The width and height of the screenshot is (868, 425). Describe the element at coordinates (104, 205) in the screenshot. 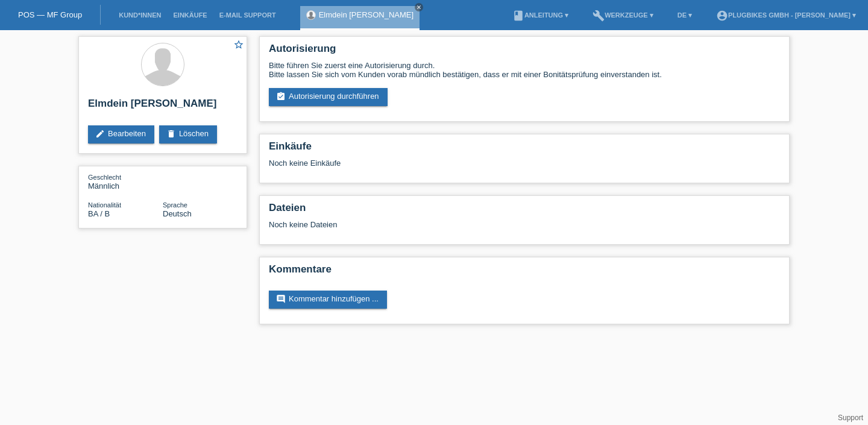

I see `span: Nationalität` at that location.